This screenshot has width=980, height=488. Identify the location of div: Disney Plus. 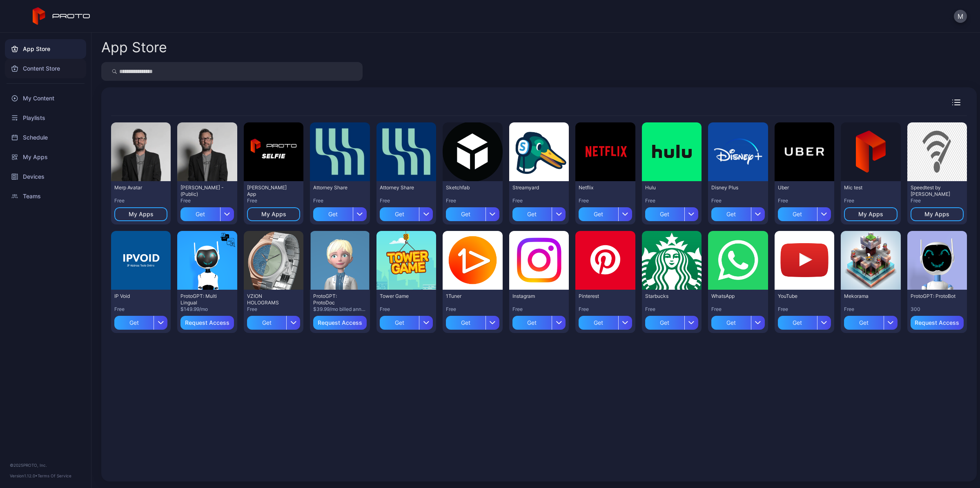
(734, 188).